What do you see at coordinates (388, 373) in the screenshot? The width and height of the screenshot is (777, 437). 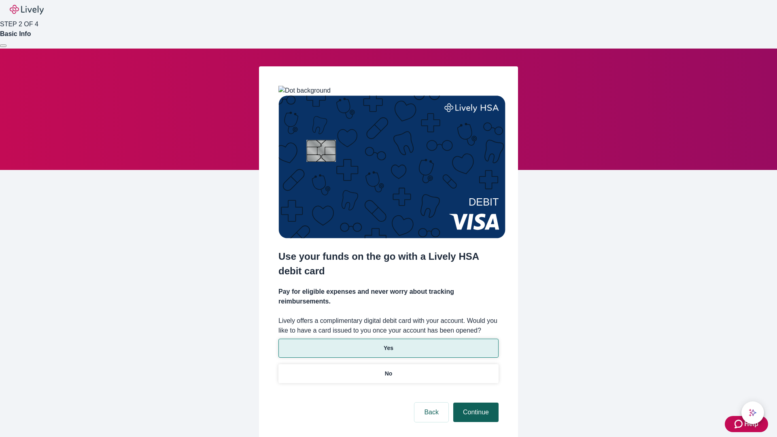 I see `button: No` at bounding box center [388, 373].